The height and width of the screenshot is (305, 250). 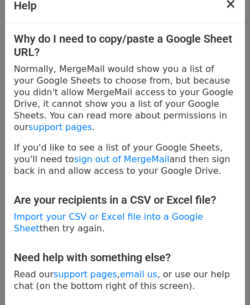 I want to click on a: Import your CSV or Excel file into a Google Sheet, so click(x=109, y=223).